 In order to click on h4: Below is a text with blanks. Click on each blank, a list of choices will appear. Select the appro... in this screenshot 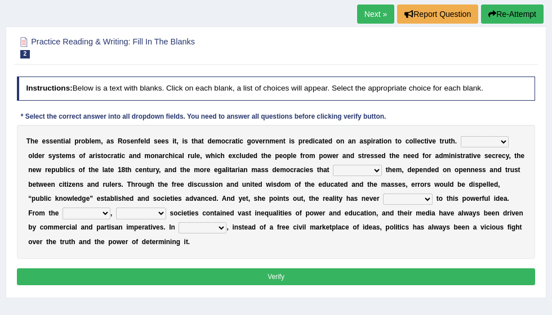, I will do `click(276, 88)`.